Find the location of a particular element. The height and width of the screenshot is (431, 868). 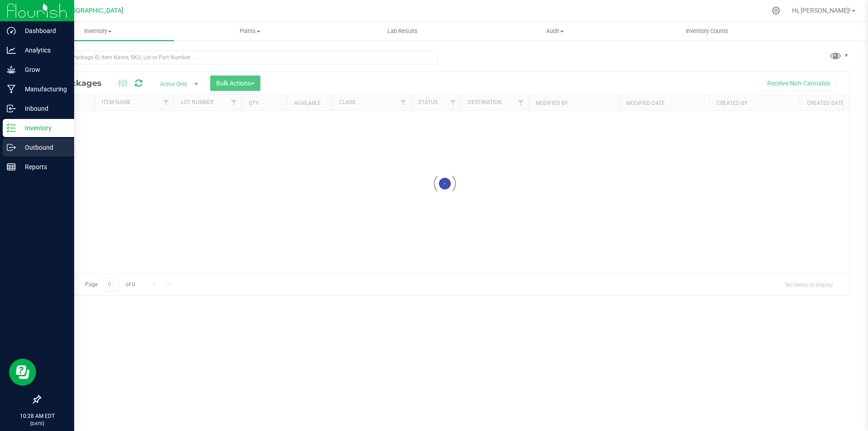

a: Lab Results is located at coordinates (402, 31).